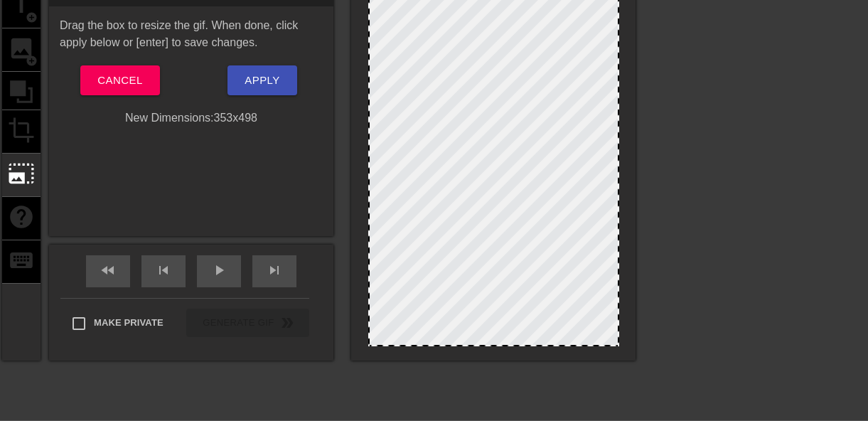 This screenshot has width=868, height=421. I want to click on button: Apply, so click(262, 80).